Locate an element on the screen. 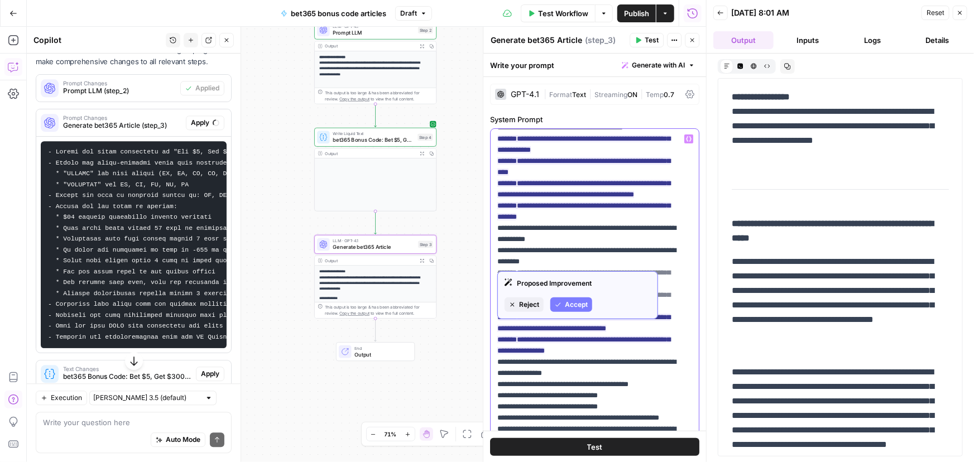  span: Format is located at coordinates (560, 94).